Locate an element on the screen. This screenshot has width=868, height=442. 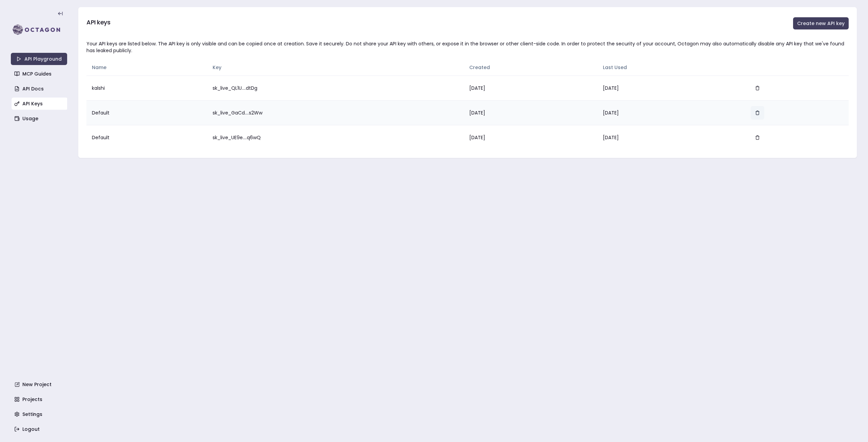
a: Settings is located at coordinates (40, 414).